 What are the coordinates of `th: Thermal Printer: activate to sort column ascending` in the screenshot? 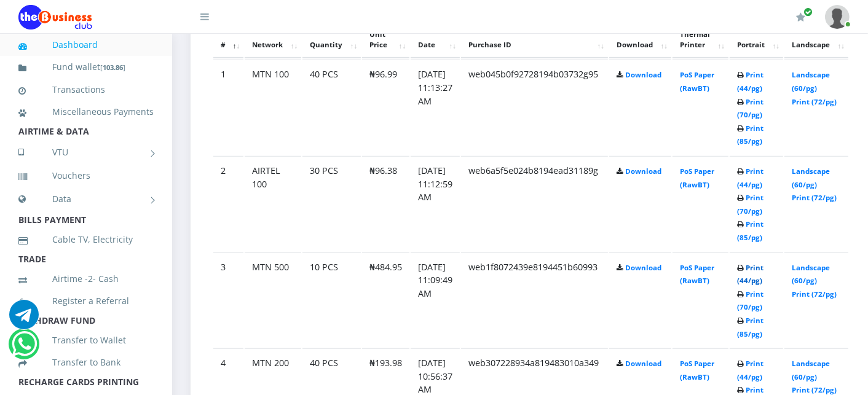 It's located at (700, 40).